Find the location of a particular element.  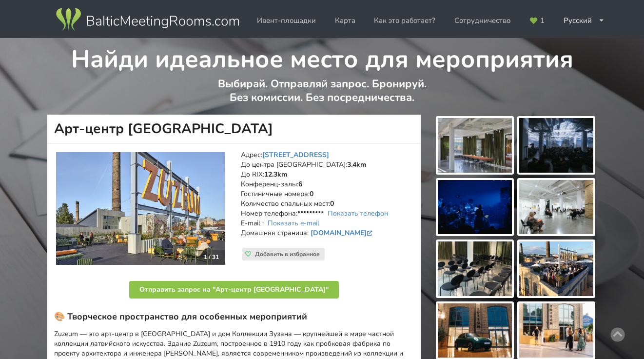

img: Необычные места | Рига | Арт-центр Zuzeum is located at coordinates (141, 209).